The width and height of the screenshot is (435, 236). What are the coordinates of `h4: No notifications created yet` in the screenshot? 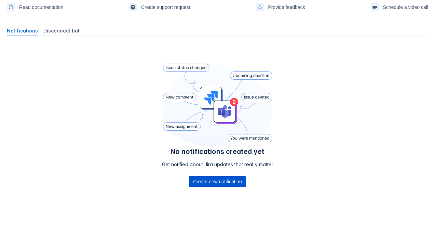 It's located at (217, 151).